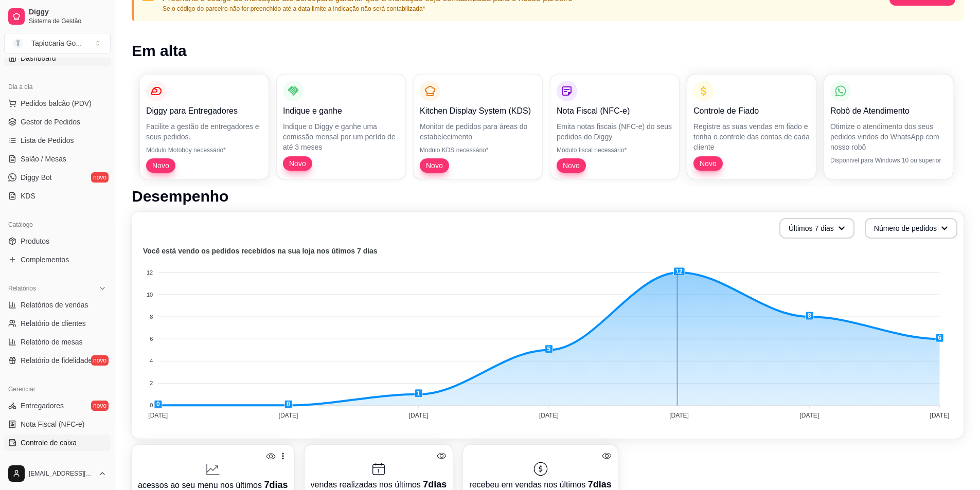  What do you see at coordinates (57, 16) in the screenshot?
I see `a: DiggySistema de Gestão` at bounding box center [57, 16].